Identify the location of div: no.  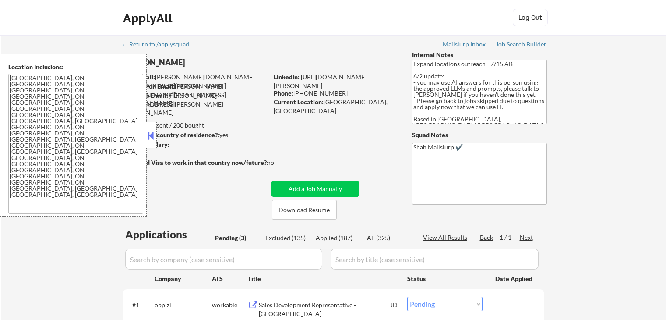
(279, 162).